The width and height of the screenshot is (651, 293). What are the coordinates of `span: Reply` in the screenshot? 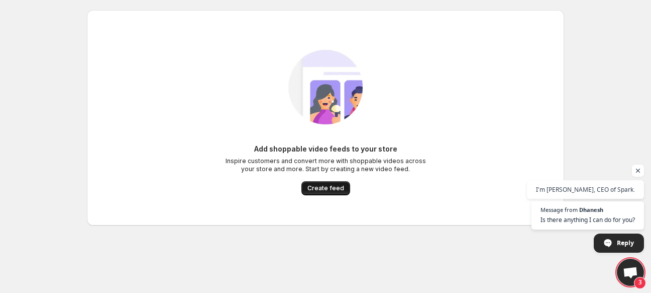 It's located at (626, 242).